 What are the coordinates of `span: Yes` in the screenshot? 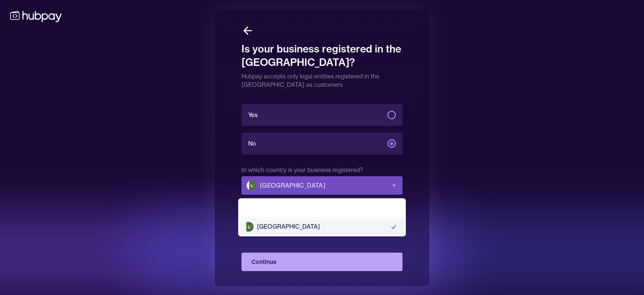 It's located at (253, 115).